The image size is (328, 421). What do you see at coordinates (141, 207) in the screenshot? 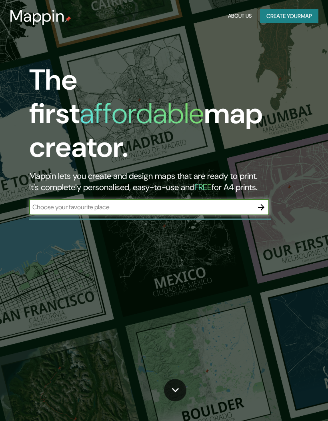
I see `input: Choose your favourite place` at bounding box center [141, 207].